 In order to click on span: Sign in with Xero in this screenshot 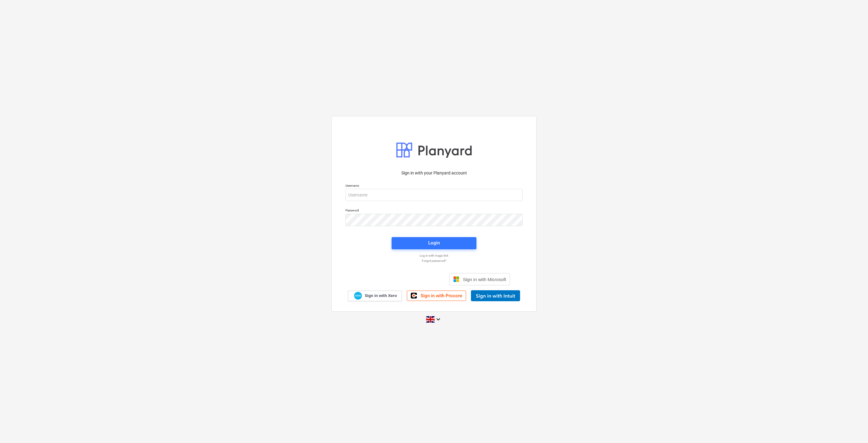, I will do `click(380, 296)`.